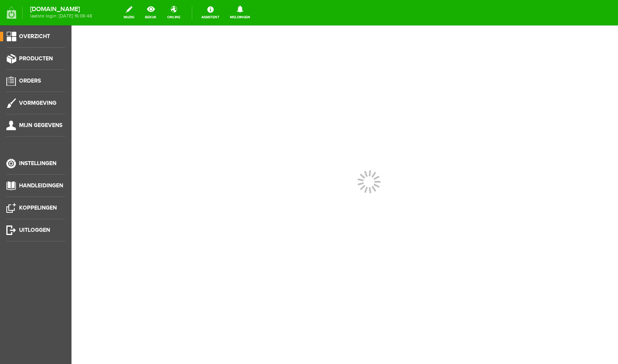 The height and width of the screenshot is (364, 618). What do you see at coordinates (40, 125) in the screenshot?
I see `span: Mijn gegevens` at bounding box center [40, 125].